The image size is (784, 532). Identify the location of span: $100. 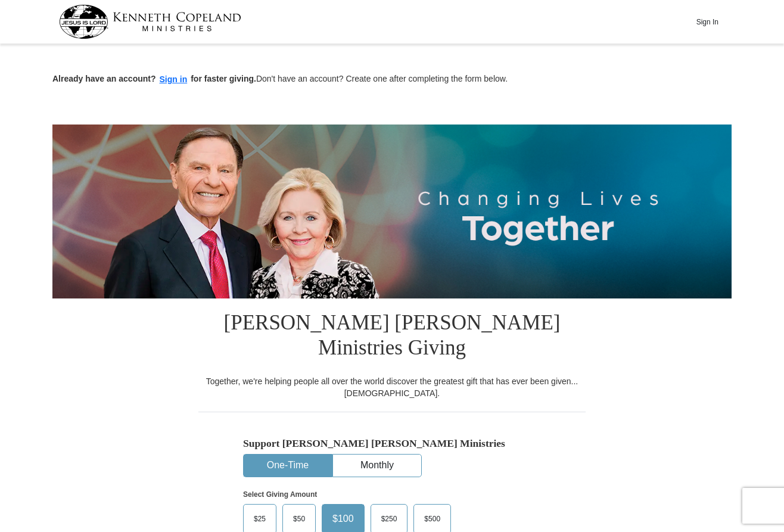
(343, 519).